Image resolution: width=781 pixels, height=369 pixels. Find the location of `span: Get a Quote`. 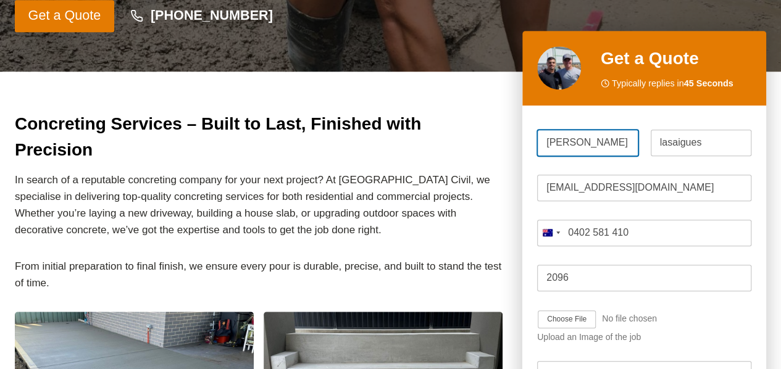

span: Get a Quote is located at coordinates (65, 15).